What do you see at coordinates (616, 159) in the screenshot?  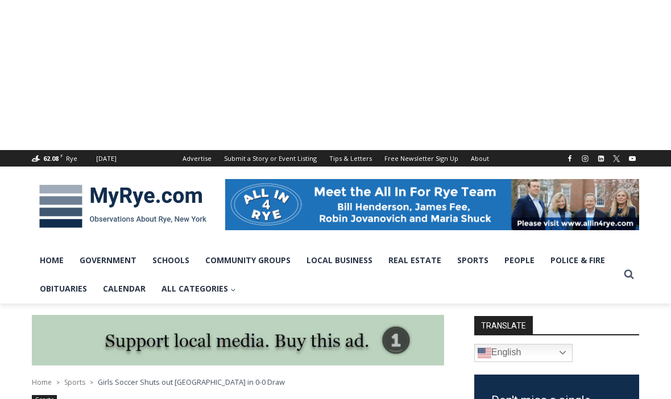 I see `a: X` at bounding box center [616, 159].